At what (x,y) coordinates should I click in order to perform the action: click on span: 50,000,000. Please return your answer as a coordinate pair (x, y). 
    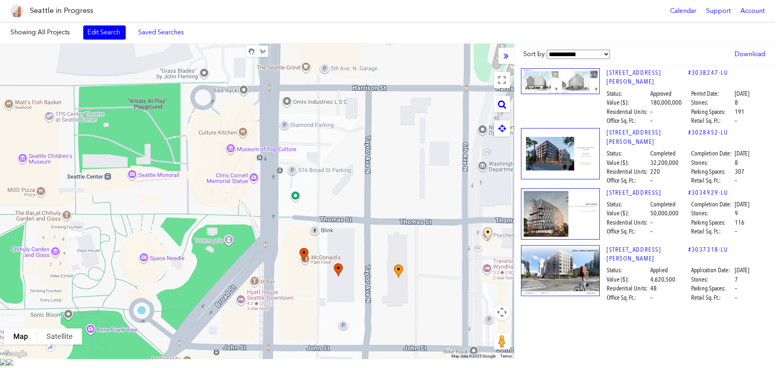
    Looking at the image, I should click on (664, 213).